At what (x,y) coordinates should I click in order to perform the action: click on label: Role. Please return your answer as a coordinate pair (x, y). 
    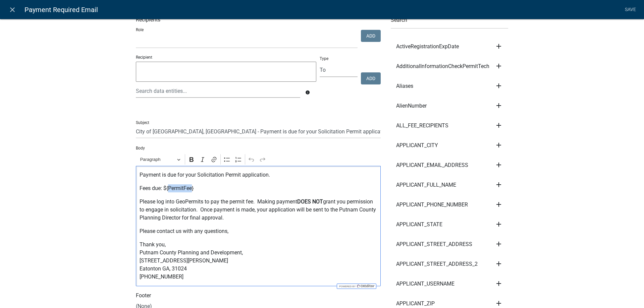
    Looking at the image, I should click on (140, 30).